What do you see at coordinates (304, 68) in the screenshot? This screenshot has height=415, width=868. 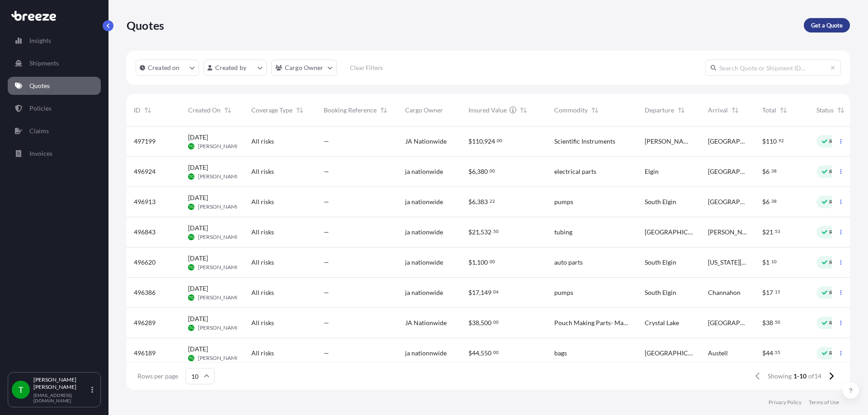 I see `button: cargoOwner Filter options` at bounding box center [304, 68].